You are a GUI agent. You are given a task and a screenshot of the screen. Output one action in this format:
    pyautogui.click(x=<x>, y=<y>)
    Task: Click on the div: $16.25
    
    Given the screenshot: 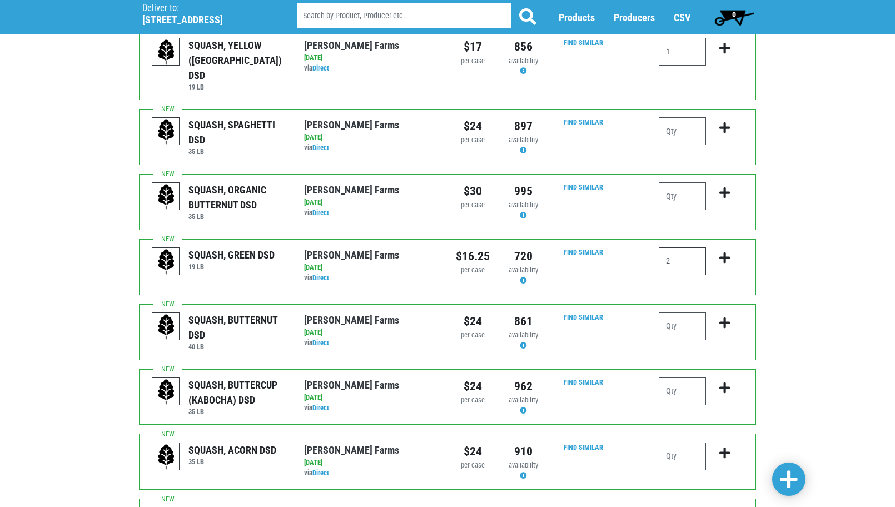 What is the action you would take?
    pyautogui.click(x=473, y=256)
    